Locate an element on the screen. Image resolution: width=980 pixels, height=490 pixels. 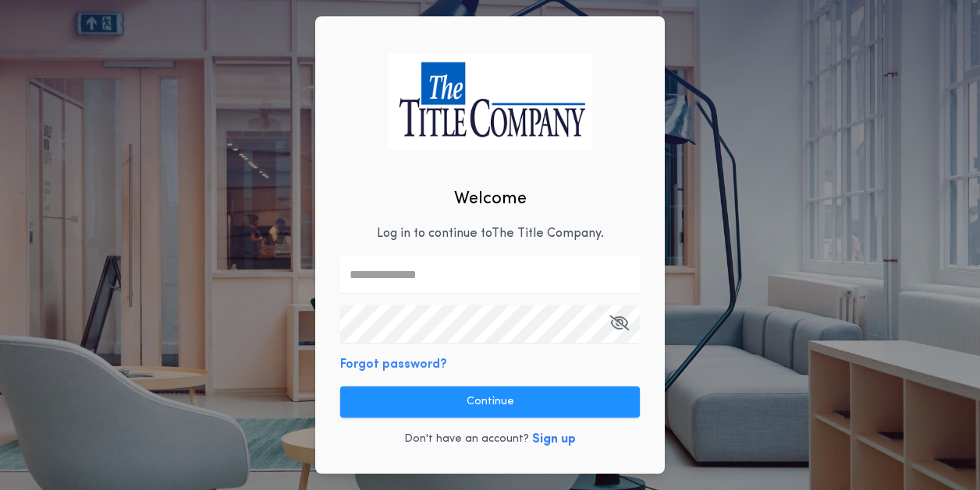
button: Sign up is located at coordinates (554, 440).